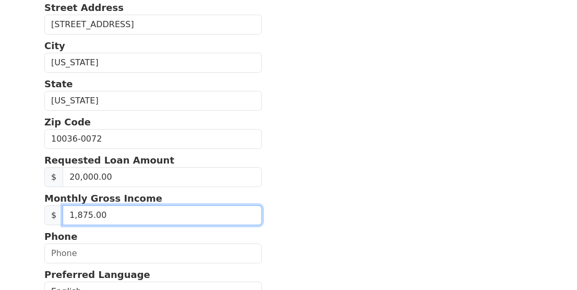 The width and height of the screenshot is (577, 290). What do you see at coordinates (162, 215) in the screenshot?
I see `input: 0.00` at bounding box center [162, 215].